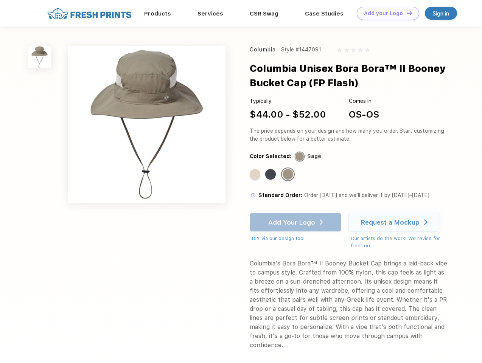 This screenshot has width=482, height=363. I want to click on img: standard order, so click(253, 195).